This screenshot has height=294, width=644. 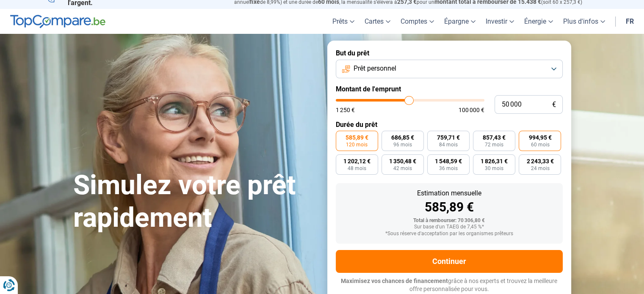 What do you see at coordinates (471, 110) in the screenshot?
I see `span: 100 000 €` at bounding box center [471, 110].